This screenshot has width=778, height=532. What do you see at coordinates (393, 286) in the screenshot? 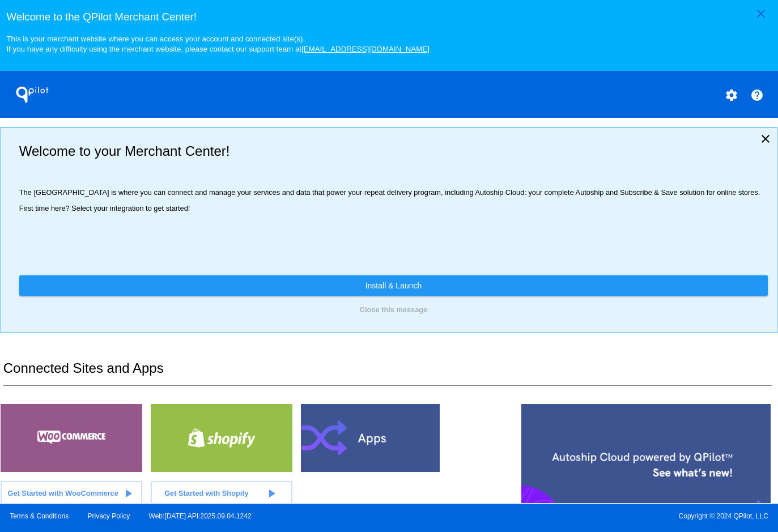
I see `a: Install & Launch` at bounding box center [393, 286].